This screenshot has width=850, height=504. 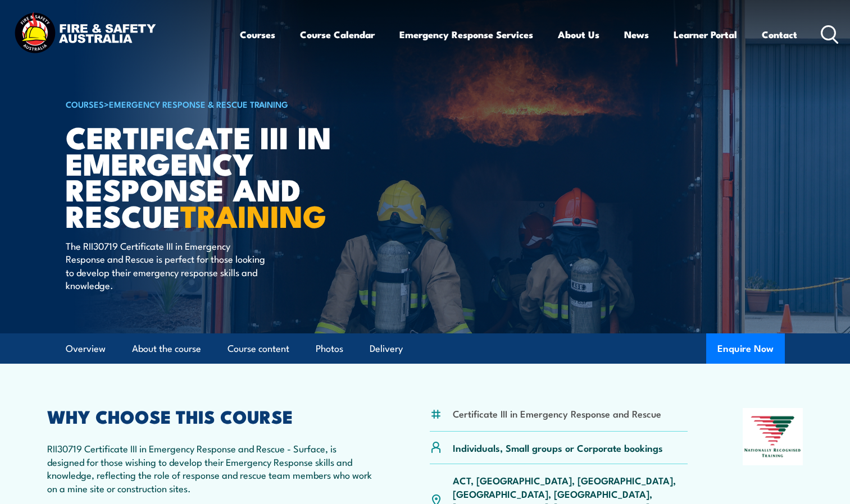 I want to click on a: Course content, so click(x=259, y=349).